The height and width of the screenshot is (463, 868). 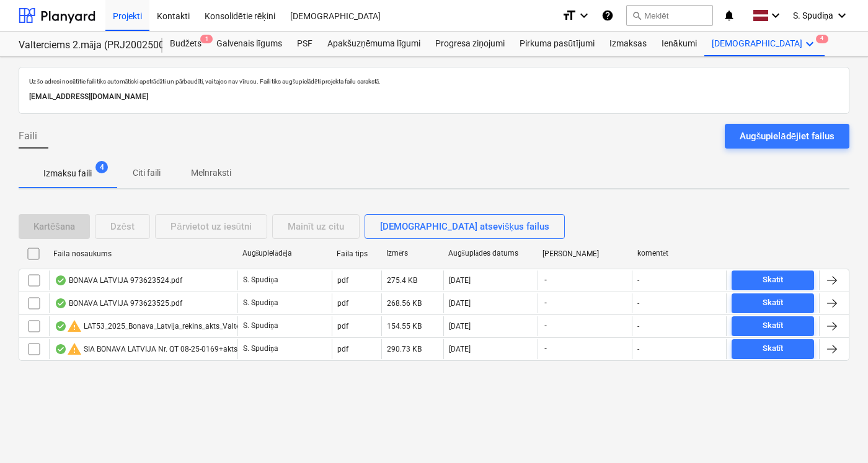 I want to click on button: Meklēt, so click(x=670, y=15).